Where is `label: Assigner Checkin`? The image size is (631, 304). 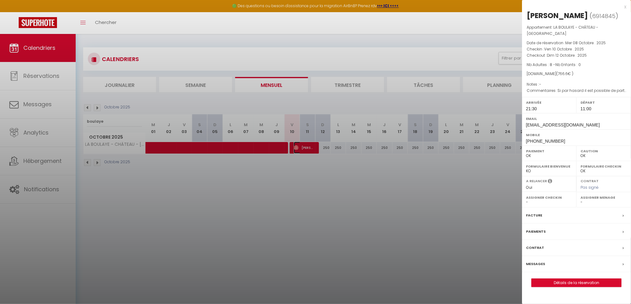 label: Assigner Checkin is located at coordinates (549, 197).